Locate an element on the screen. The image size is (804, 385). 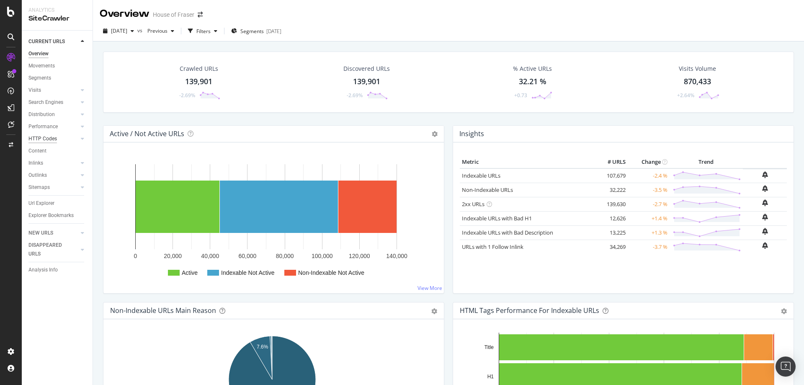
a: HTTP Codes is located at coordinates (53, 139).